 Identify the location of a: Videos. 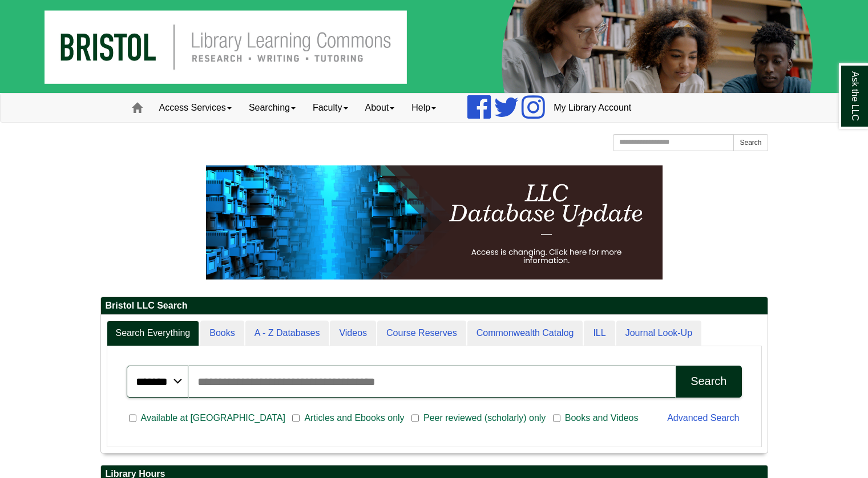
(353, 333).